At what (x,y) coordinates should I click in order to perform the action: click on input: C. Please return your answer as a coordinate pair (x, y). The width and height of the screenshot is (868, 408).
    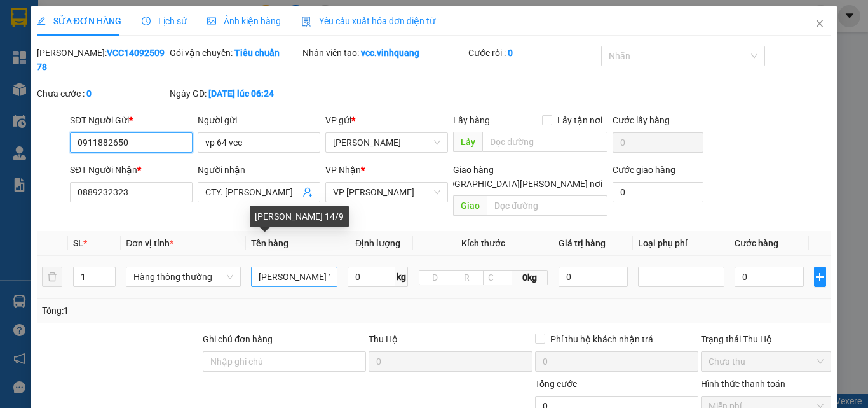
    Looking at the image, I should click on (498, 277).